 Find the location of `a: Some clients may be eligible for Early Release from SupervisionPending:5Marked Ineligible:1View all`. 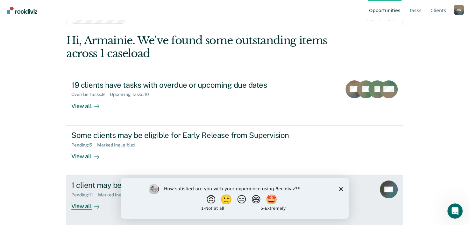

a: Some clients may be eligible for Early Release from SupervisionPending:5Marked Ineligible:1View all is located at coordinates (234, 151).